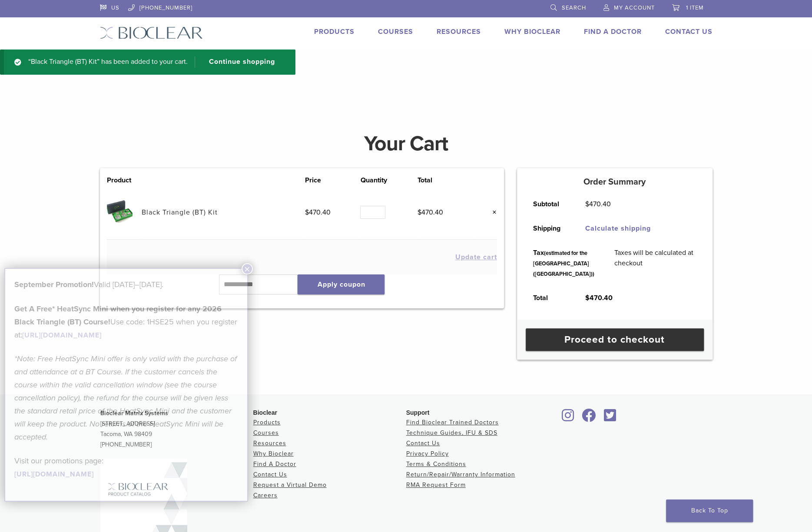 The height and width of the screenshot is (532, 812). Describe the element at coordinates (451, 432) in the screenshot. I see `a: Technique Guides, IFU & SDS` at that location.